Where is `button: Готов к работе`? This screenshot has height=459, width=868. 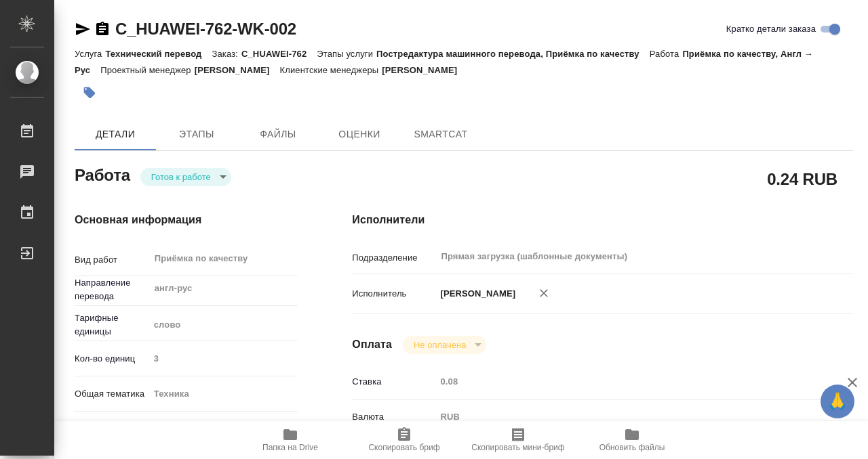 button: Готов к работе is located at coordinates (181, 177).